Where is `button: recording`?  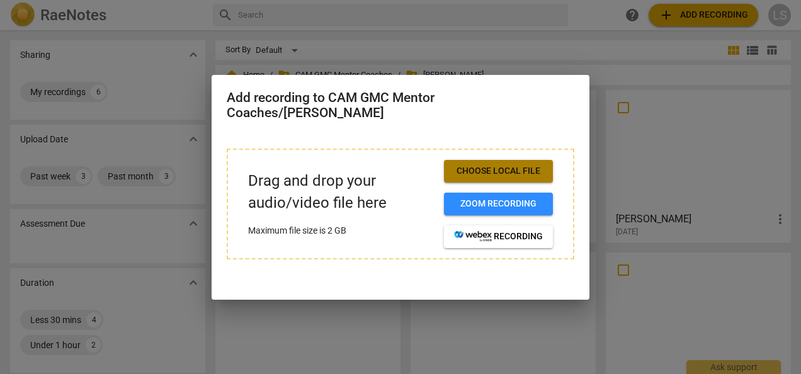 button: recording is located at coordinates (498, 237).